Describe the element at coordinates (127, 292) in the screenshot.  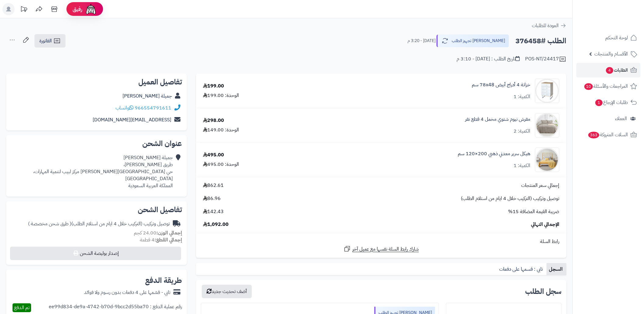
I see `div: تابي - قسّمها على 4 دفعات بدون رسوم ولا فوائد` at that location.